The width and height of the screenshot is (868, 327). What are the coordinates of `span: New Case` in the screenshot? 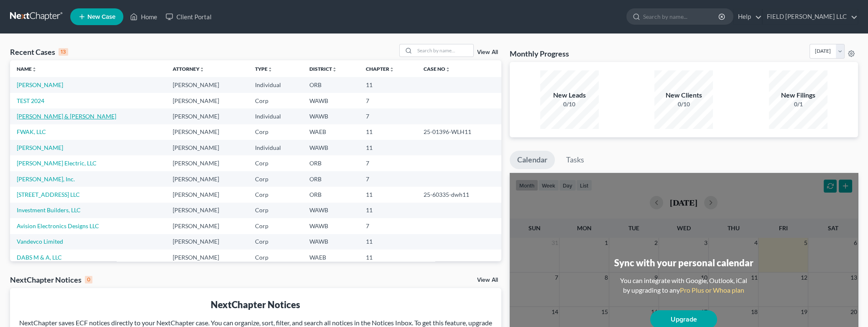 It's located at (101, 17).